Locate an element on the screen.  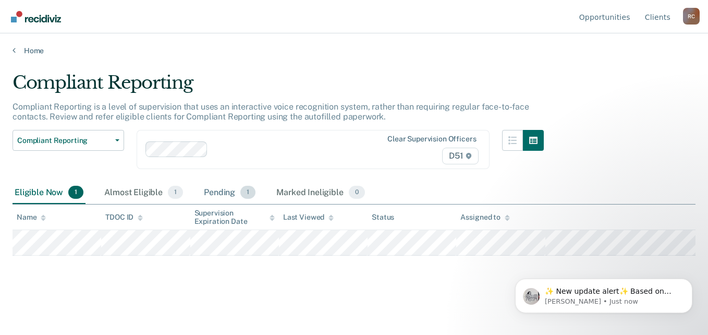
div: R C is located at coordinates (691, 16).